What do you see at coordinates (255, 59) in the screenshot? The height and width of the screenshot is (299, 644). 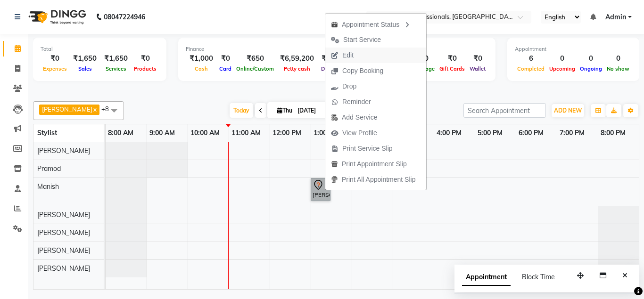 I see `div: ₹650` at bounding box center [255, 59].